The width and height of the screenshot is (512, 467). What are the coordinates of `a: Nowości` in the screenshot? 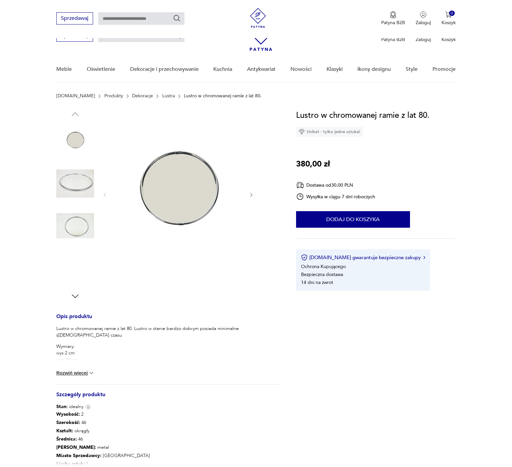 It's located at (301, 69).